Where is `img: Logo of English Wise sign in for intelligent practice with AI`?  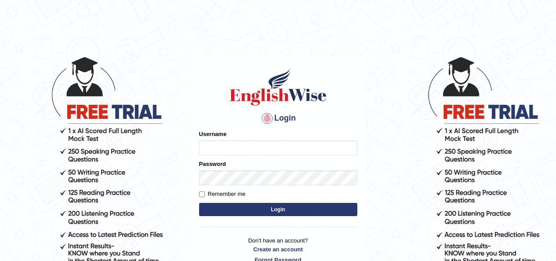
img: Logo of English Wise sign in for intelligent practice with AI is located at coordinates (278, 87).